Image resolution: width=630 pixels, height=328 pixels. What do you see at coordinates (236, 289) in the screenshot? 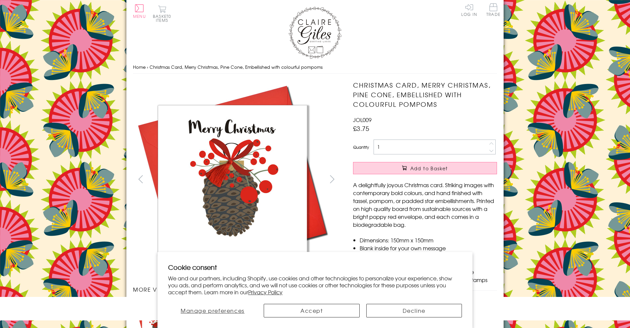
I see `h3: More views` at bounding box center [236, 289].